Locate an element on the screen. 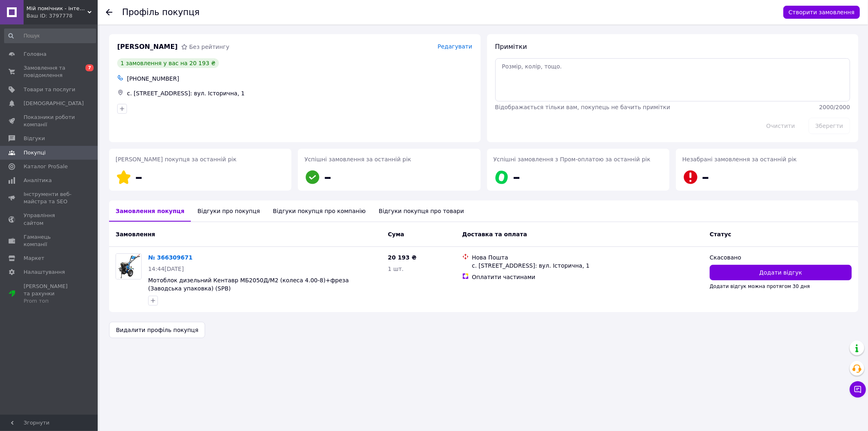 The image size is (868, 431). span: Товари та послуги is located at coordinates (49, 90).